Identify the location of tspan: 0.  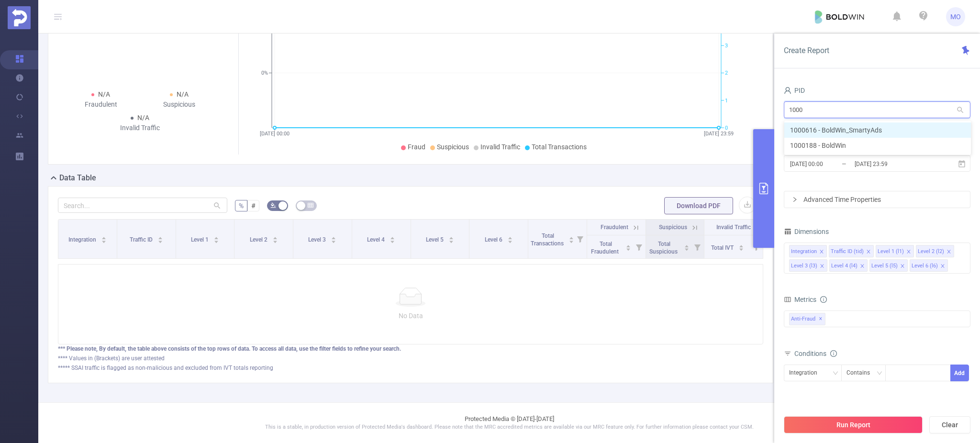
(726, 128).